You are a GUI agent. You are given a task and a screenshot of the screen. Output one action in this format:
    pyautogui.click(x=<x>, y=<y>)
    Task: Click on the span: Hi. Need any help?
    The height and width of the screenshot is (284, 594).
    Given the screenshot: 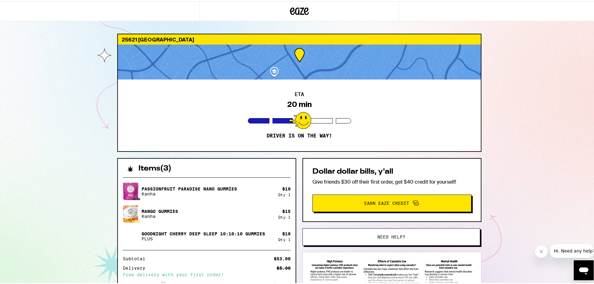 What is the action you would take?
    pyautogui.click(x=24, y=7)
    